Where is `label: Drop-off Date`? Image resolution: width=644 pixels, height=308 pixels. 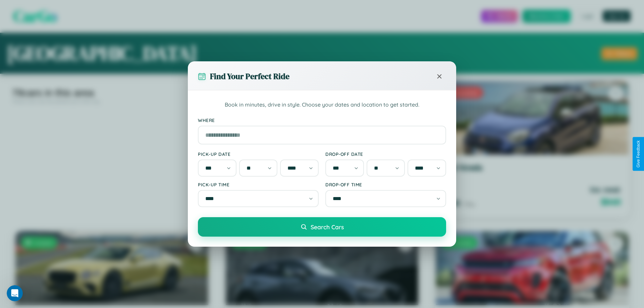
label: Drop-off Date is located at coordinates (385, 154).